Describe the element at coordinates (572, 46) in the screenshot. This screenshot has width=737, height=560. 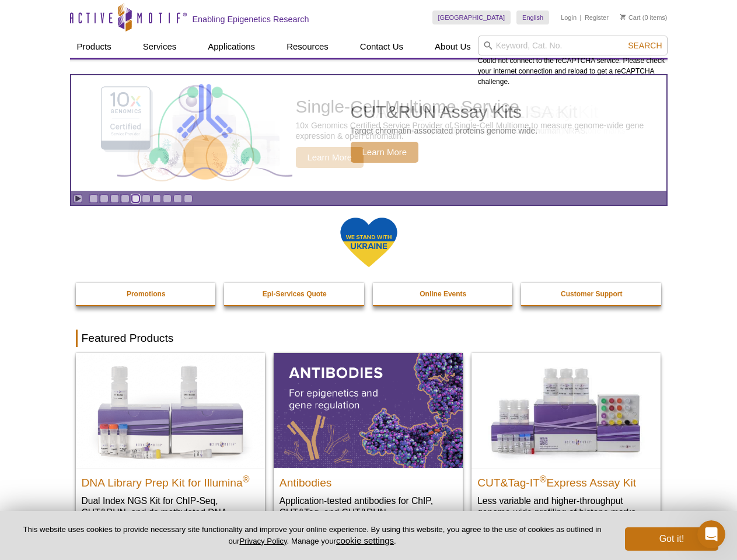
I see `input: Keyword, Cat. No.` at that location.